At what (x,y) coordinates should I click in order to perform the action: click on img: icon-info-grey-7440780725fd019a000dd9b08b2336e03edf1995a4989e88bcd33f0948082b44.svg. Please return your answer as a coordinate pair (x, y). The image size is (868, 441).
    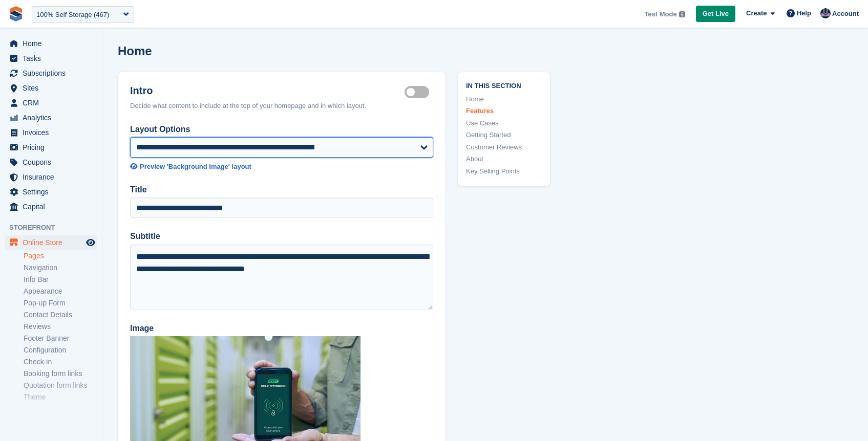
    Looking at the image, I should click on (682, 14).